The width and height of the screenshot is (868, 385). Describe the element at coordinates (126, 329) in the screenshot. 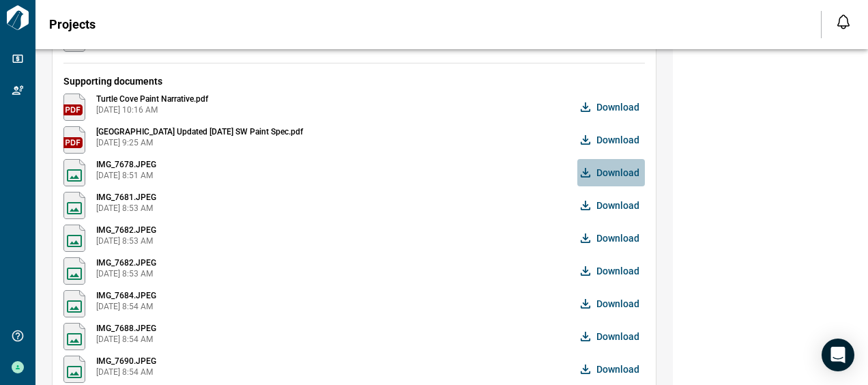

I see `span: IMG_7688.JPEG` at that location.